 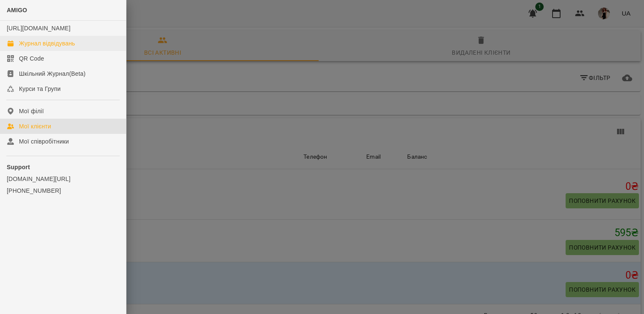 I want to click on div: Шкільний Журнал(Beta), so click(x=52, y=74).